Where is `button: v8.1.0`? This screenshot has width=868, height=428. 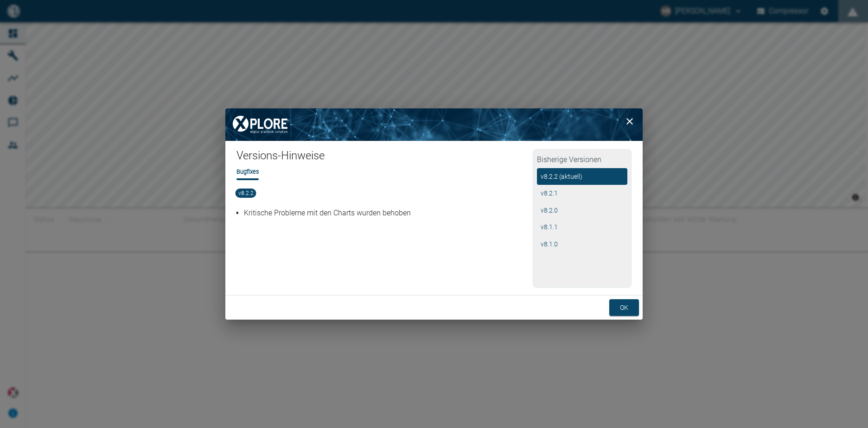
button: v8.1.0 is located at coordinates (582, 244).